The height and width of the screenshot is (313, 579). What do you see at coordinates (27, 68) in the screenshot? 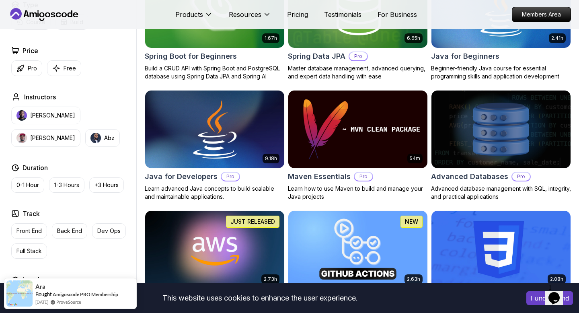
I see `button: Pro` at bounding box center [27, 68].